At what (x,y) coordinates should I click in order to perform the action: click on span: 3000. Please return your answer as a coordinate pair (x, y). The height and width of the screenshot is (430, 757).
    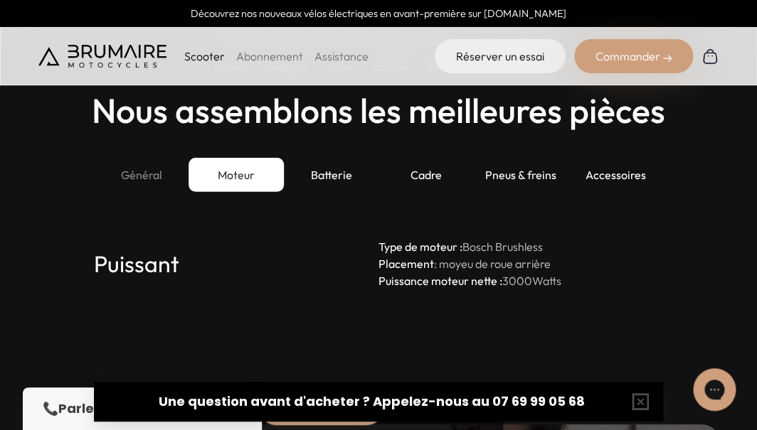
    Looking at the image, I should click on (517, 281).